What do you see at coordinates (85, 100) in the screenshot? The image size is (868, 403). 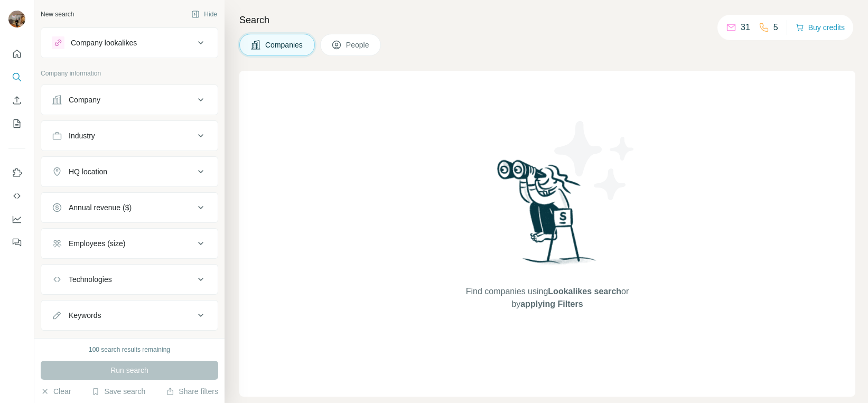 I see `div: Company` at bounding box center [85, 100].